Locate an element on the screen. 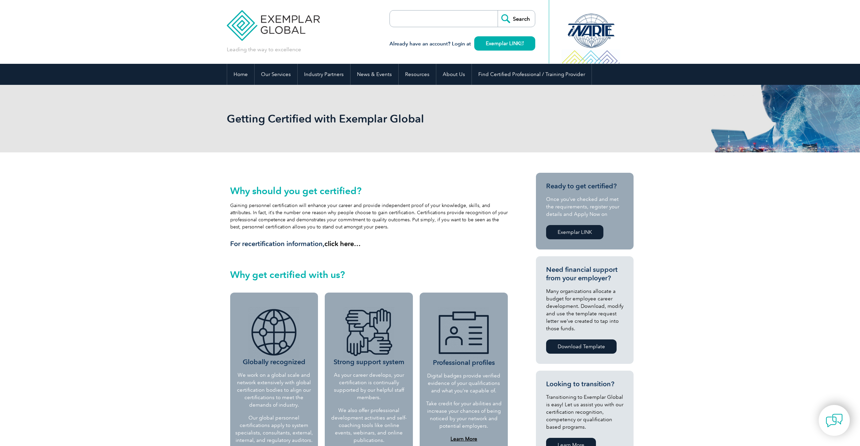  h3: Need financial support from your employer? is located at coordinates (585, 274).